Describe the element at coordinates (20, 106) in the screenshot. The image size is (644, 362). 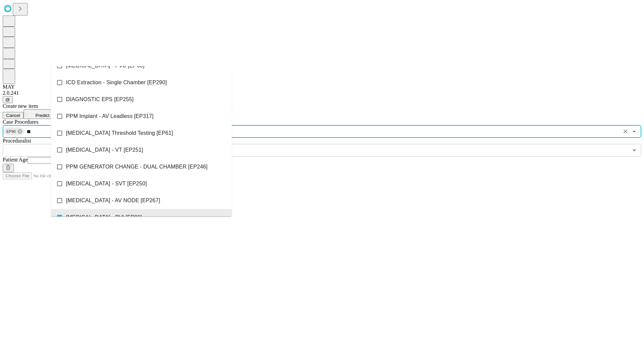
I see `span: Create new item` at that location.